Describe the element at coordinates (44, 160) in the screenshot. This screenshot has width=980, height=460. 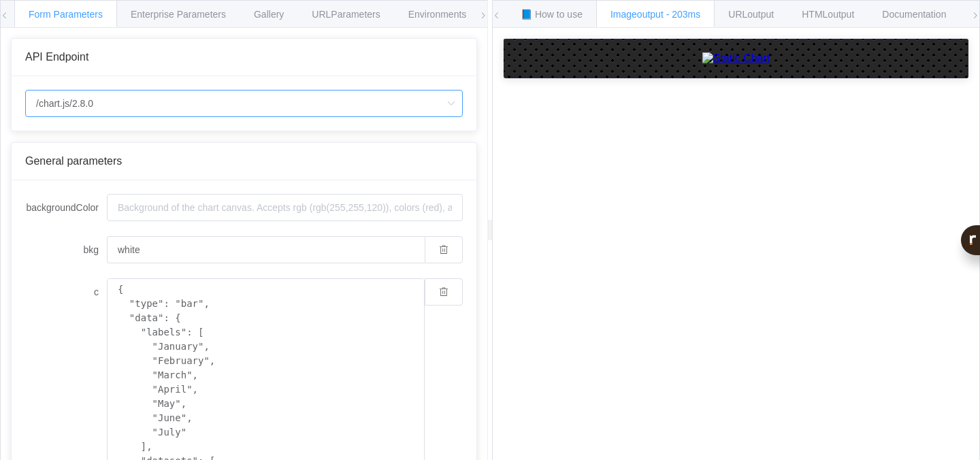
I see `relin-origin: General` at that location.